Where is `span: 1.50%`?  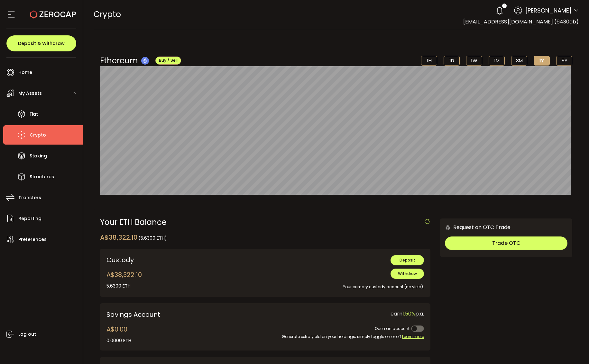
span: 1.50% is located at coordinates (409, 314).